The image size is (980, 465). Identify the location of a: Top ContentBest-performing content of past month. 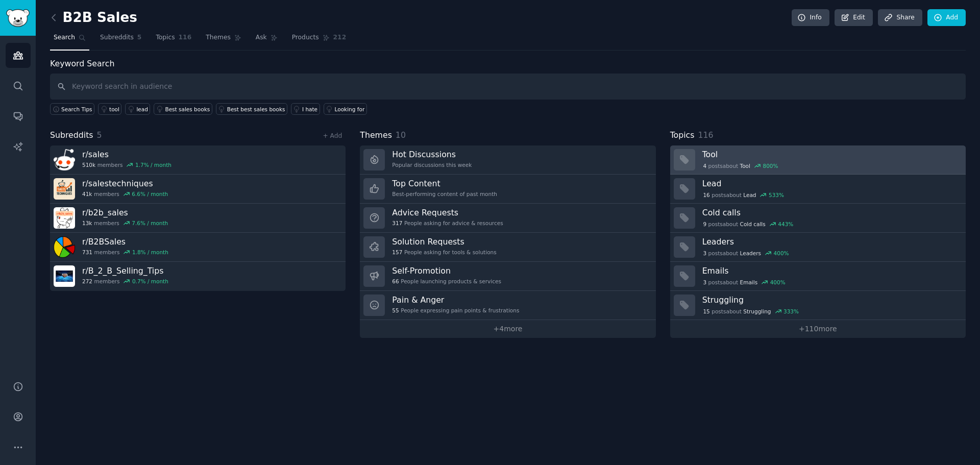
(508, 189).